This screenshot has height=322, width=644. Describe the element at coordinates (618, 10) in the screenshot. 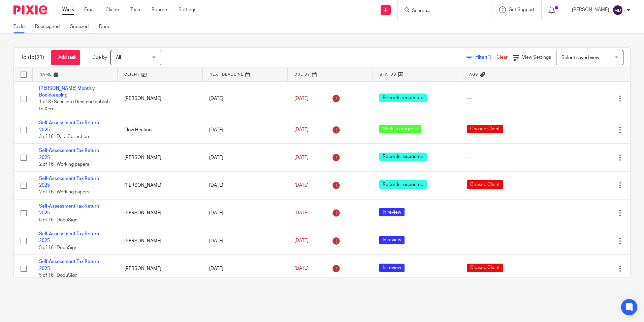

I see `img: svg%3E` at that location.